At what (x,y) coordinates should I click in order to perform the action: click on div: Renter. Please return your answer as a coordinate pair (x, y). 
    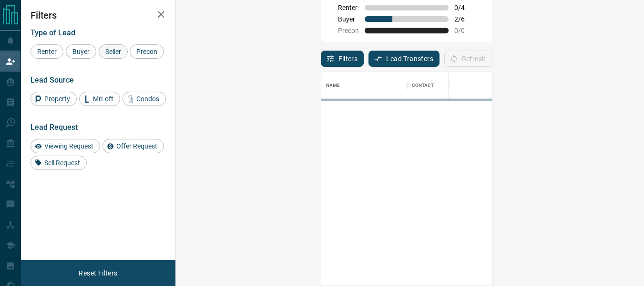
    Looking at the image, I should click on (47, 52).